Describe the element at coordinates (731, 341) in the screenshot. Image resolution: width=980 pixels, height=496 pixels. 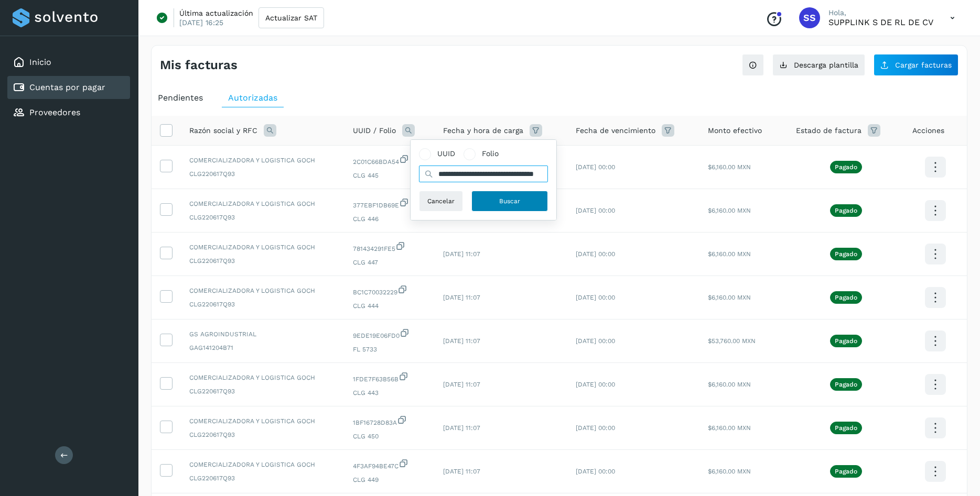
I see `span: $53,760.00 MXN` at that location.